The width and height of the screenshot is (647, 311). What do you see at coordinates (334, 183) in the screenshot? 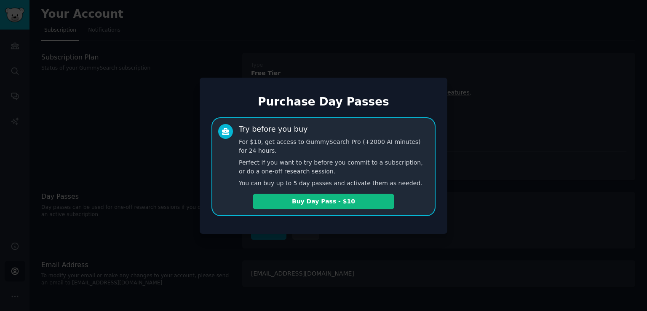
I see `p: You can buy up to 5 day passes and activate them as needed.` at bounding box center [334, 183].